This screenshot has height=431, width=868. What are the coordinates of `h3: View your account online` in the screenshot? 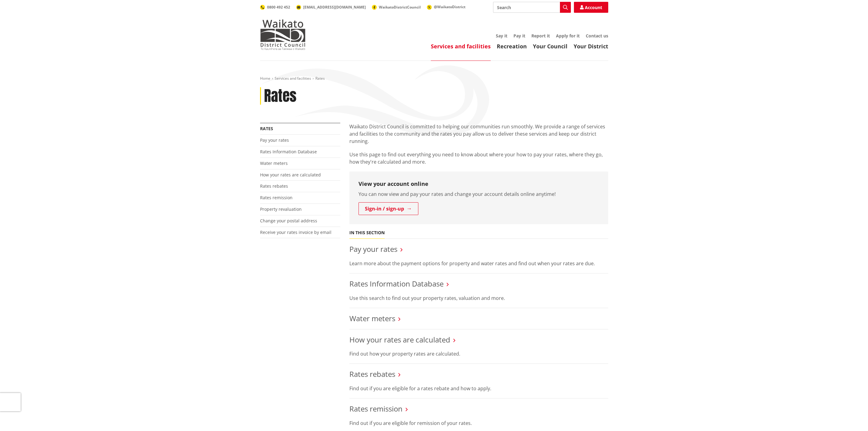 It's located at (479, 184).